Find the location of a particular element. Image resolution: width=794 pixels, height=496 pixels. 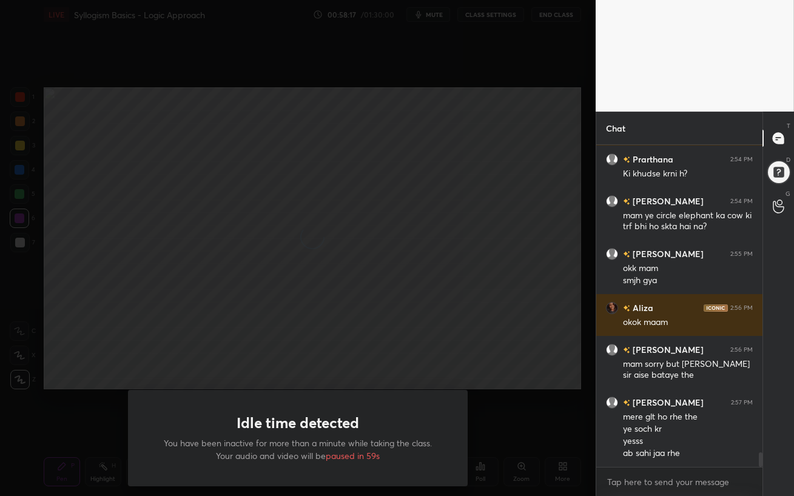

p: You have been inactive for more than a minute while taking the class. Your audio and video will be is located at coordinates (298, 450).